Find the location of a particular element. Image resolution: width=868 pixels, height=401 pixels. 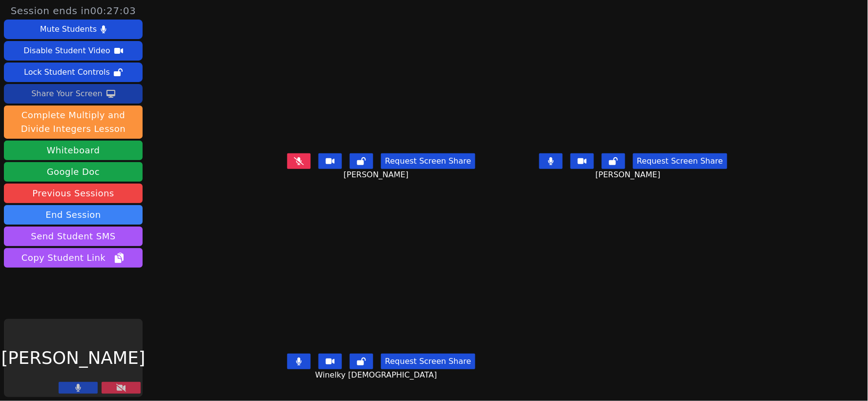

button: End Session is located at coordinates (73, 215).